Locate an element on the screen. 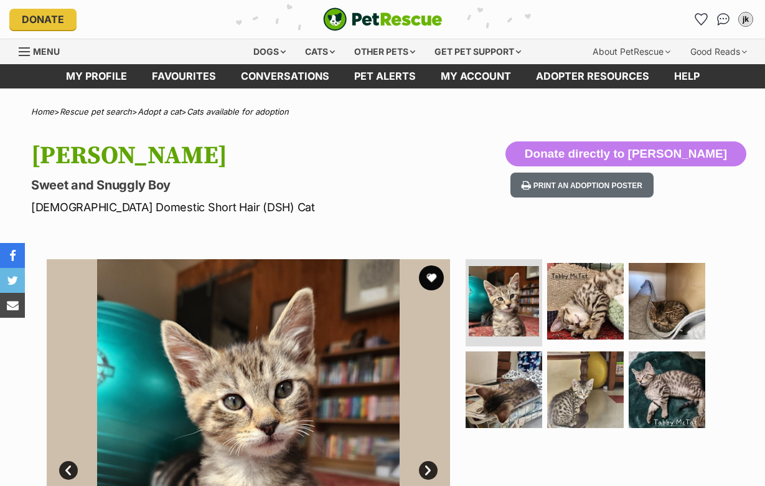 The width and height of the screenshot is (765, 486). a: Help is located at coordinates (687, 76).